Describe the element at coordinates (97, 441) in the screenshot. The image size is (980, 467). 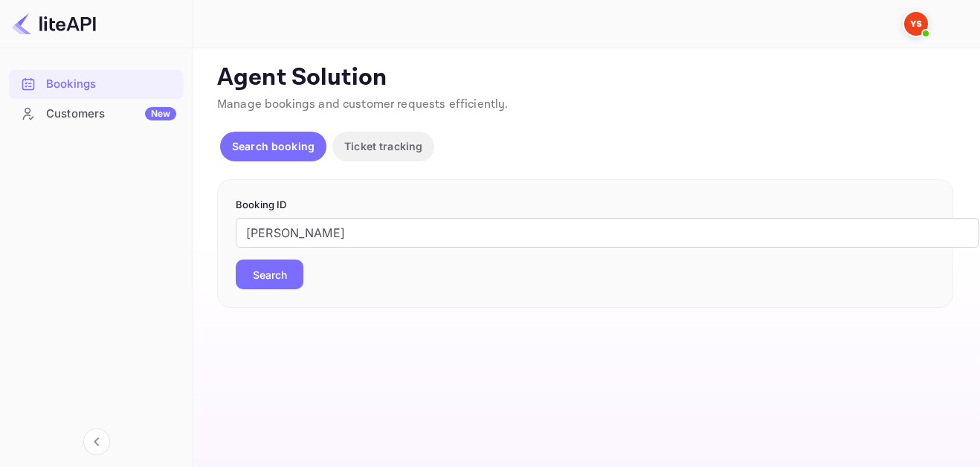
I see `button: Collapse navigation` at that location.